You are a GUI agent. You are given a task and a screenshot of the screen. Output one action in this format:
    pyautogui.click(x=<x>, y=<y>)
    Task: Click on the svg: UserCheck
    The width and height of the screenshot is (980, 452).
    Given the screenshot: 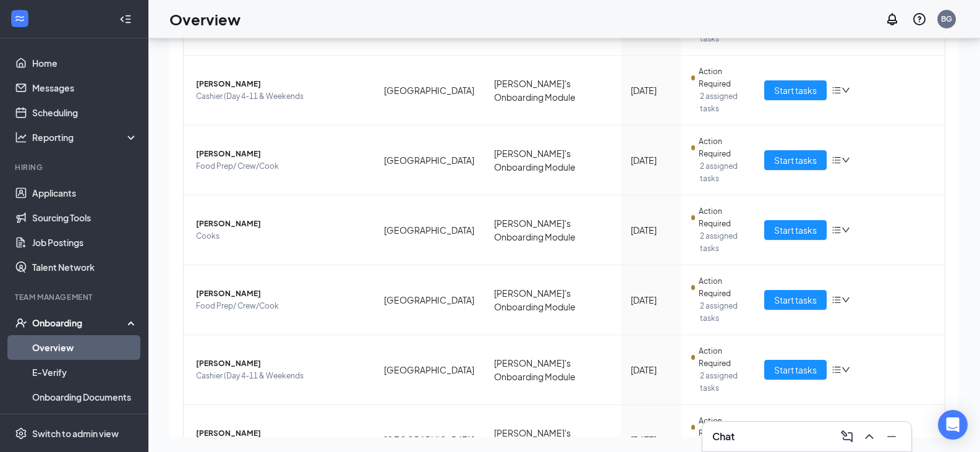 What is the action you would take?
    pyautogui.click(x=21, y=323)
    